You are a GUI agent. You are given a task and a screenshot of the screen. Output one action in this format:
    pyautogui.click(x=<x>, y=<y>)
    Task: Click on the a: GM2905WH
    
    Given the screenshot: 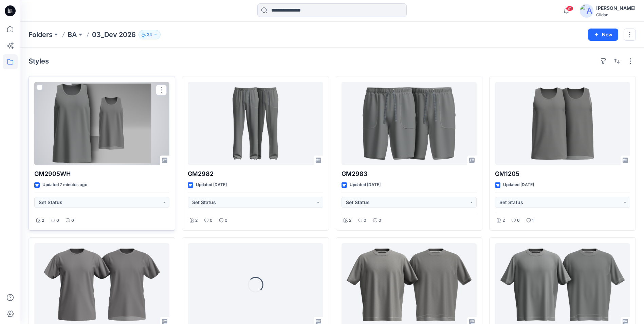 What is the action you would take?
    pyautogui.click(x=102, y=123)
    